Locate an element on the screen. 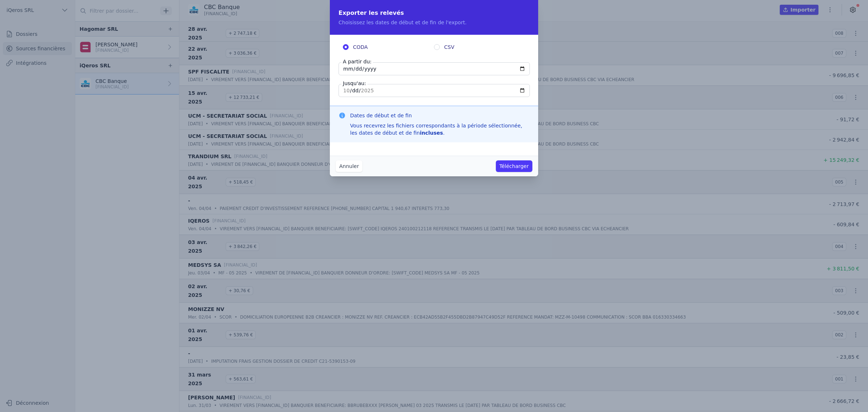 The image size is (868, 412). h2: Exporter les relevés is located at coordinates (434, 13).